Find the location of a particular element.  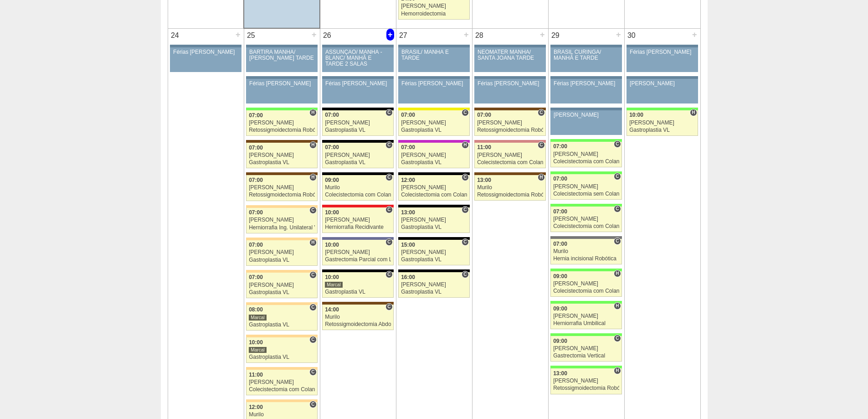

a: C 09:00 Murilo Colecistectomia com Colangiografia VL is located at coordinates (358, 187).